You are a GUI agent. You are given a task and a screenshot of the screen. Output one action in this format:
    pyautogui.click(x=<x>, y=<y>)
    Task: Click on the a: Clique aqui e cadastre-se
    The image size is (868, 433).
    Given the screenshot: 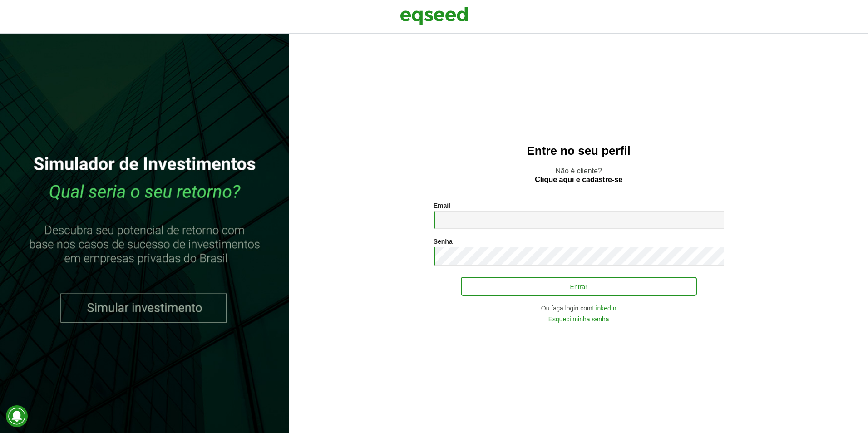 What is the action you would take?
    pyautogui.click(x=578, y=180)
    